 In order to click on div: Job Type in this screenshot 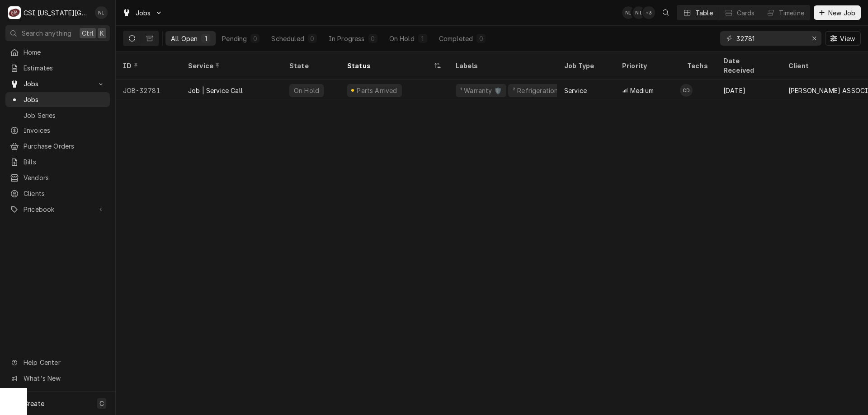, I will do `click(586, 66)`.